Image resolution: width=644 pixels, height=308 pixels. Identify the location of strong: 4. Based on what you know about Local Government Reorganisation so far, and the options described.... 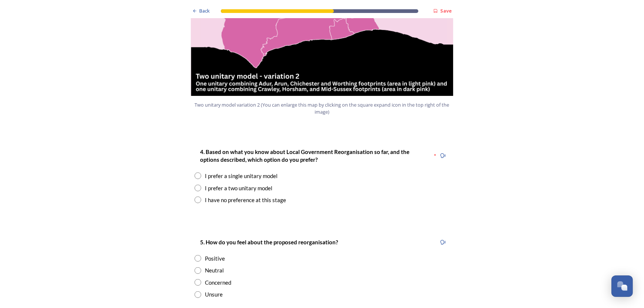
(305, 156).